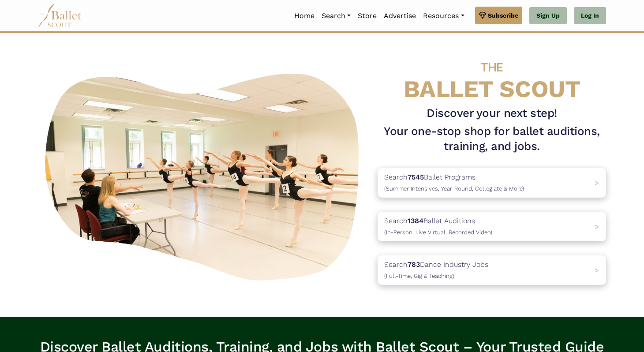  Describe the element at coordinates (419, 276) in the screenshot. I see `span: (Full-Time, Gig & Teaching)` at that location.